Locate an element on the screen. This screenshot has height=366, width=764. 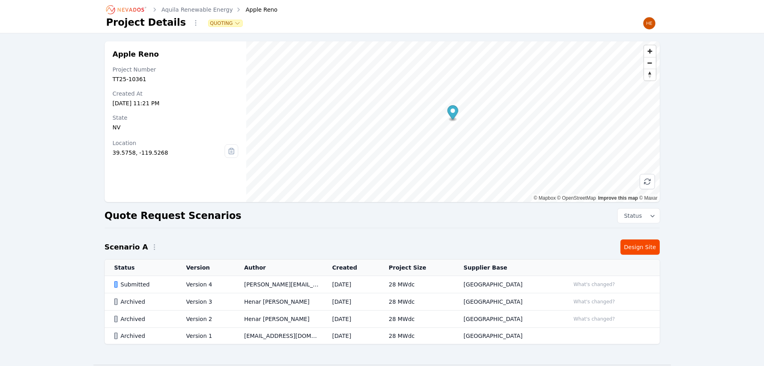
nav: Breadcrumb is located at coordinates (192, 10).